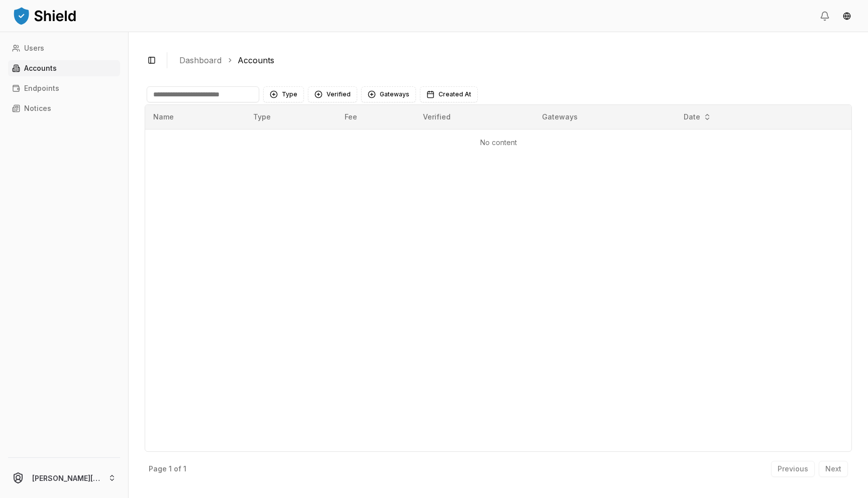 The height and width of the screenshot is (498, 868). I want to click on button: Created At, so click(449, 94).